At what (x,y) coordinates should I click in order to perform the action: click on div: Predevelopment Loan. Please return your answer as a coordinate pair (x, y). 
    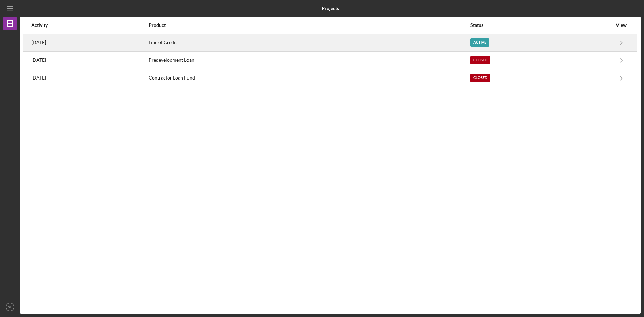
    Looking at the image, I should click on (309, 60).